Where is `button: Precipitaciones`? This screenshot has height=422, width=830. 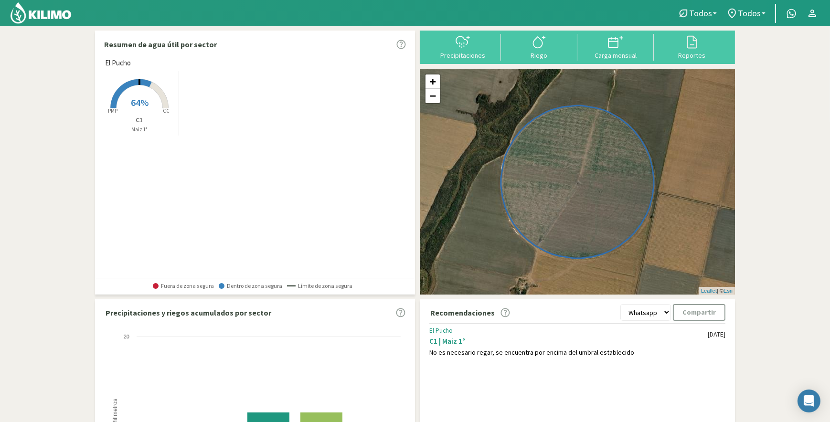
button: Precipitaciones is located at coordinates (463, 46).